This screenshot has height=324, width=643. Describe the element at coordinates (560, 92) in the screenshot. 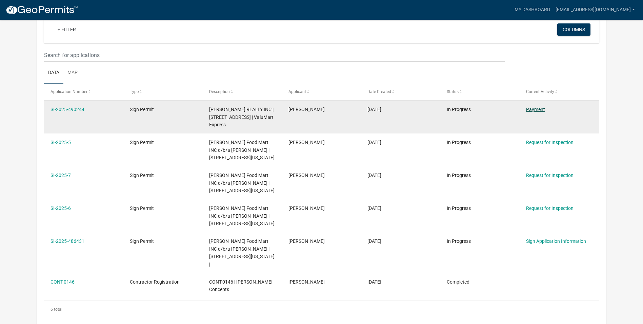

I see `datatable-header-cell: Current Activity` at that location.